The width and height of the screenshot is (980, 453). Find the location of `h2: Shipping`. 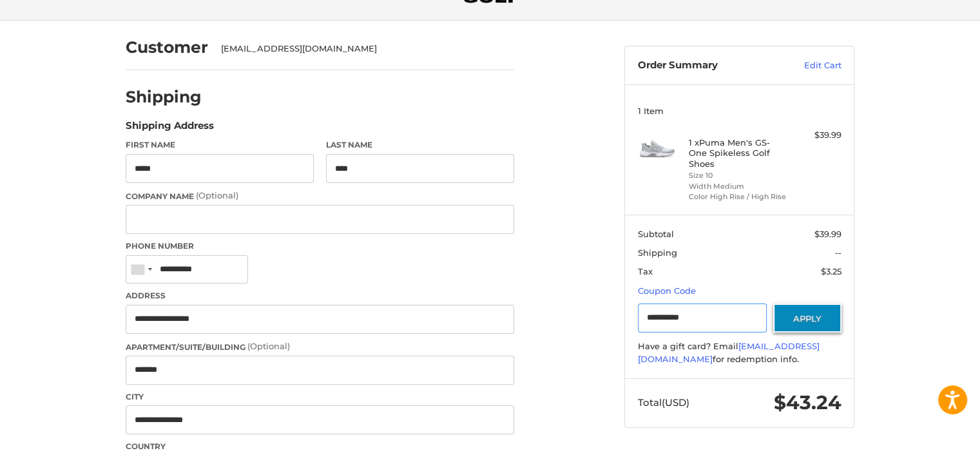

h2: Shipping is located at coordinates (163, 96).